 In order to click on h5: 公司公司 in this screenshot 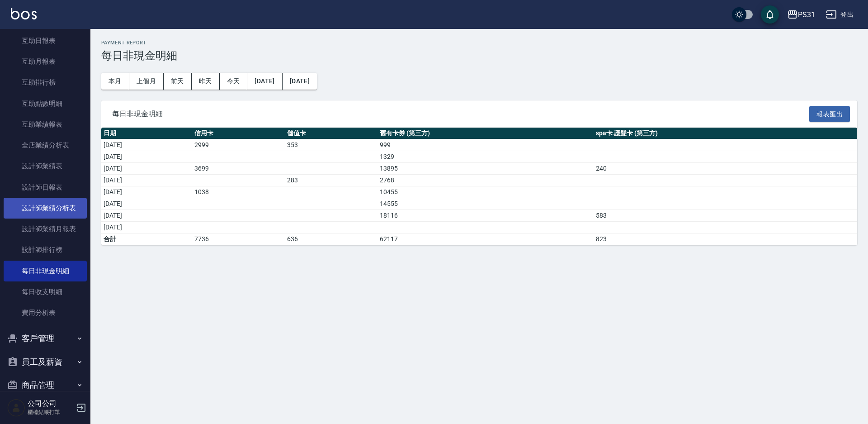, I will do `click(50, 404)`.